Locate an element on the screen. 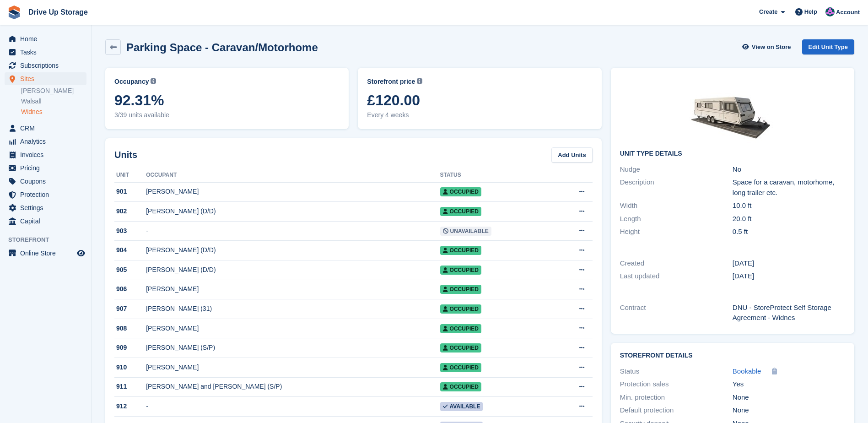 The width and height of the screenshot is (868, 423). th: Unit is located at coordinates (130, 175).